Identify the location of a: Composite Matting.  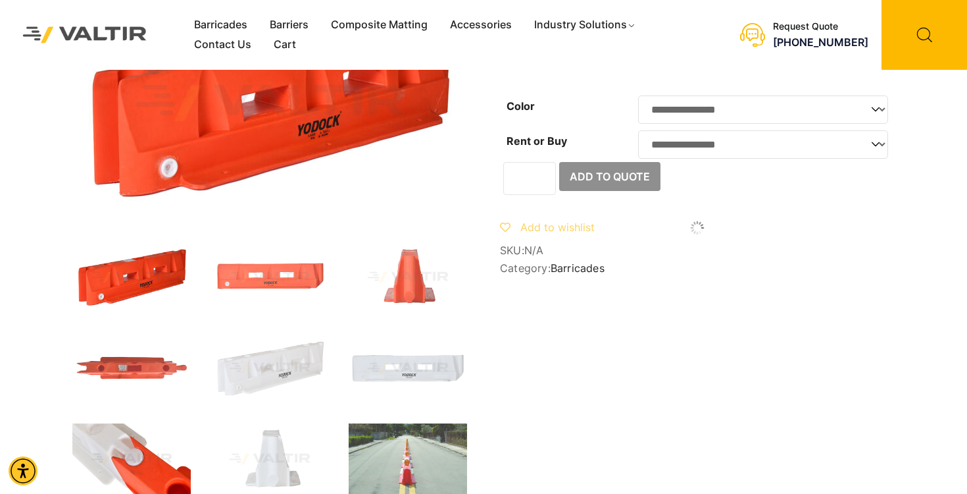
(379, 25).